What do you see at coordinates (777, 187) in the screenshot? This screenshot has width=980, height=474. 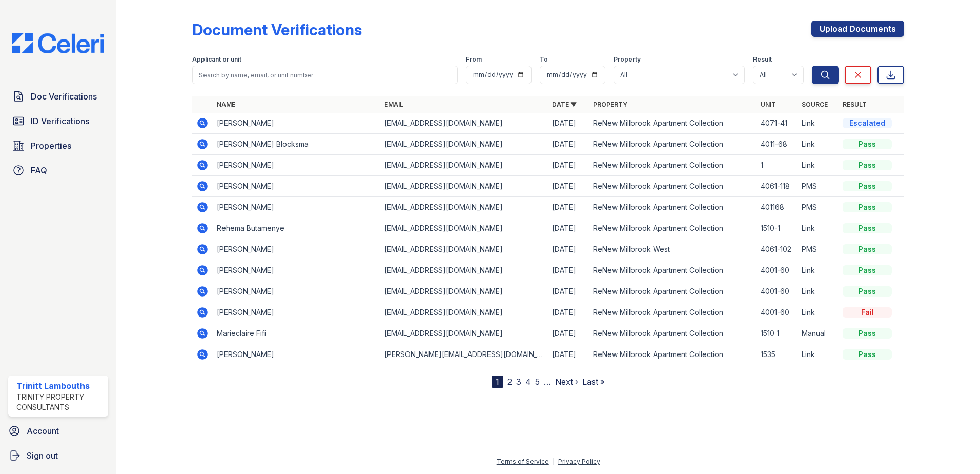 I see `td: 4061-118` at bounding box center [777, 187].